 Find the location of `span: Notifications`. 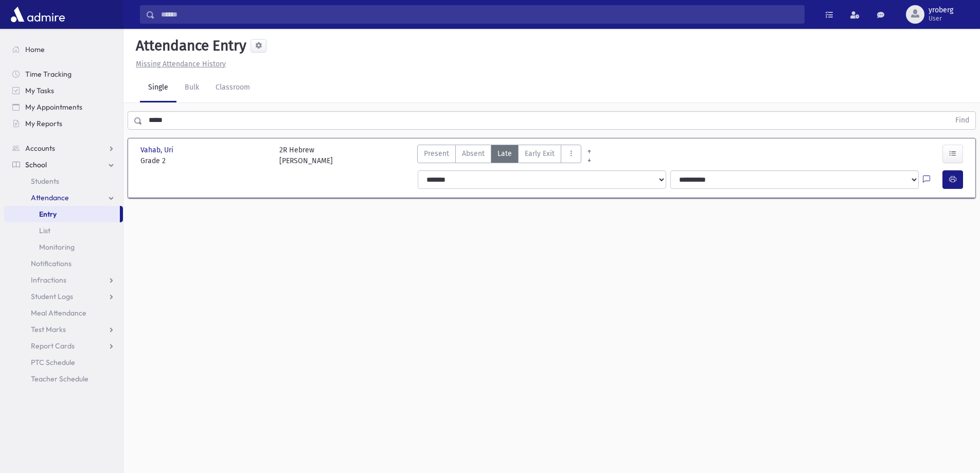

span: Notifications is located at coordinates (51, 263).